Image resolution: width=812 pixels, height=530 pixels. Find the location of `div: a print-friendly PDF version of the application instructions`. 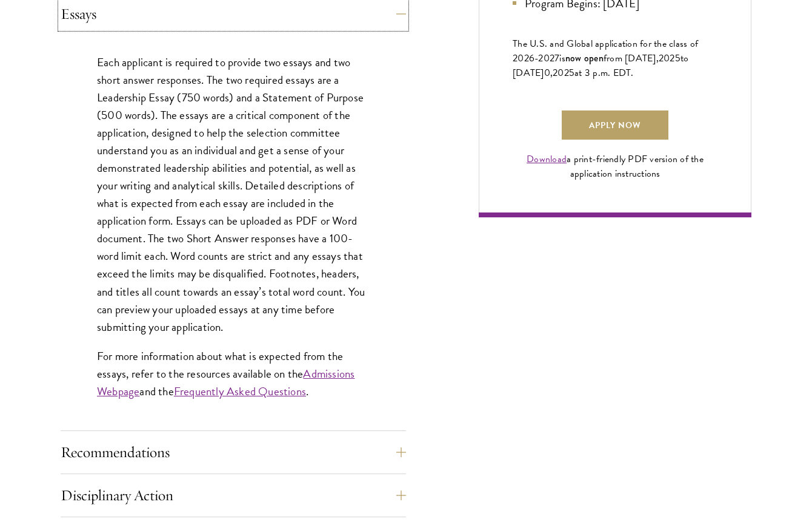

div: a print-friendly PDF version of the application instructions is located at coordinates (615, 166).